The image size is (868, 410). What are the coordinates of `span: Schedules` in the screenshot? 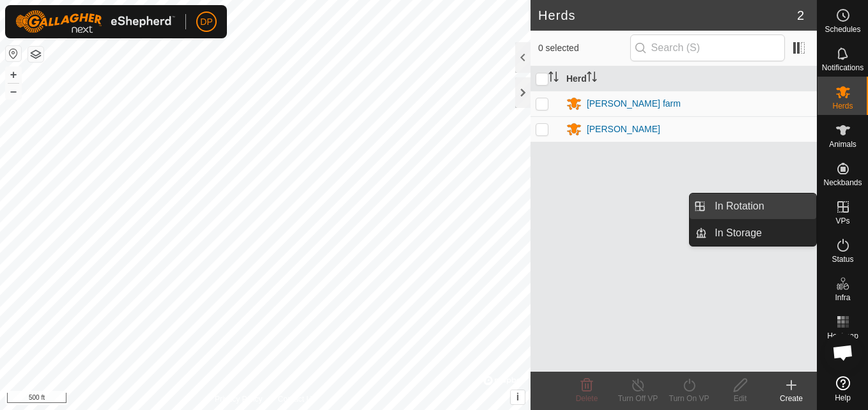 It's located at (842, 30).